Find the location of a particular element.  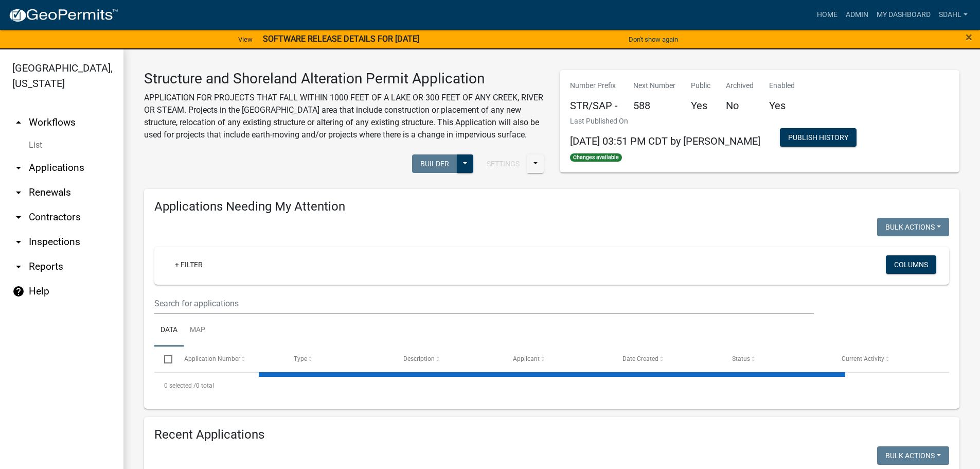

i: help is located at coordinates (18, 292).